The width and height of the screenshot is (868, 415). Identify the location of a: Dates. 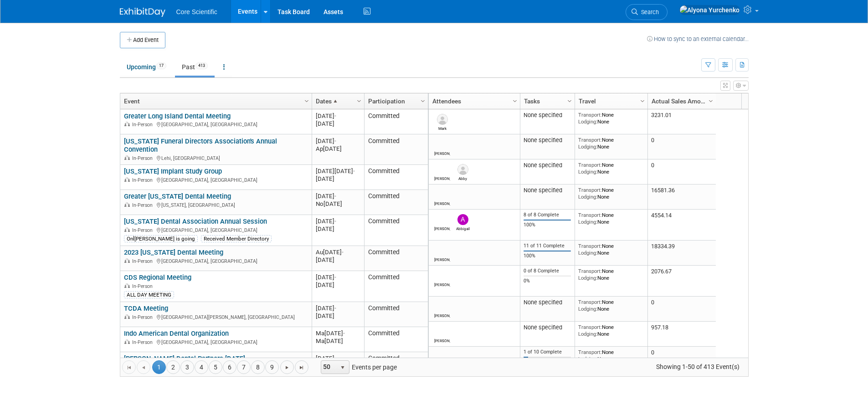
(337, 101).